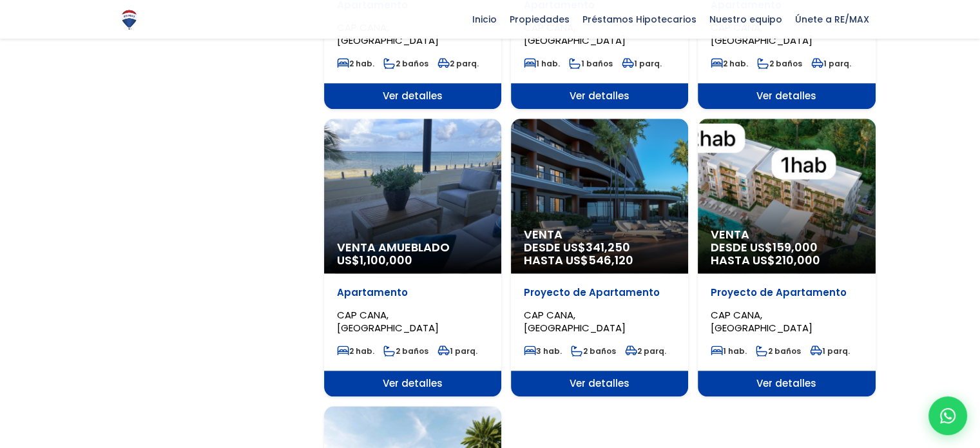 The width and height of the screenshot is (980, 448). What do you see at coordinates (795, 247) in the screenshot?
I see `span: 159,000` at bounding box center [795, 247].